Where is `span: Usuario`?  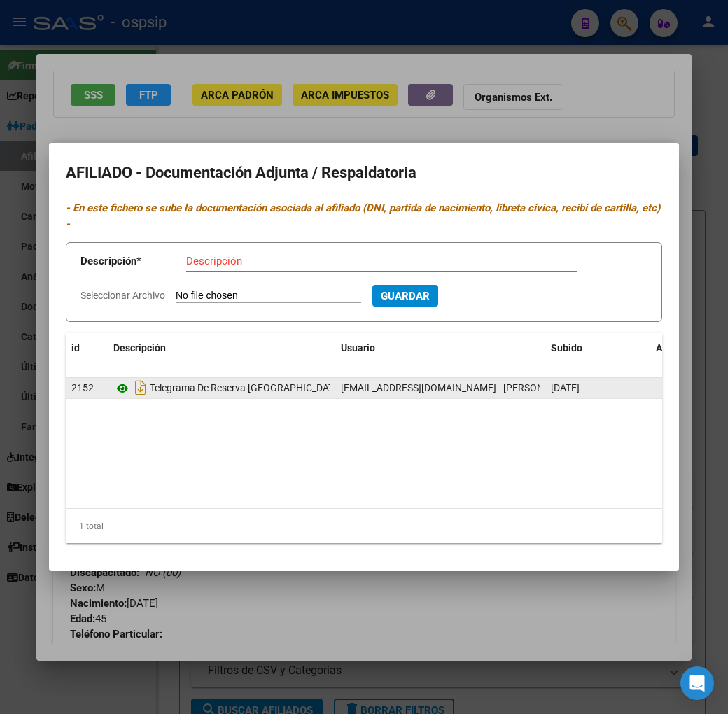
span: Usuario is located at coordinates (357, 348).